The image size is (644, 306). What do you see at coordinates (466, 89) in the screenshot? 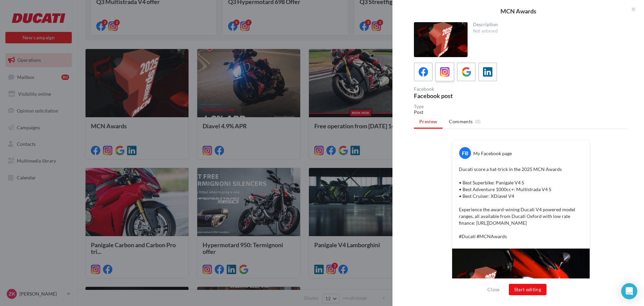
I see `div: Facebook` at bounding box center [466, 89].